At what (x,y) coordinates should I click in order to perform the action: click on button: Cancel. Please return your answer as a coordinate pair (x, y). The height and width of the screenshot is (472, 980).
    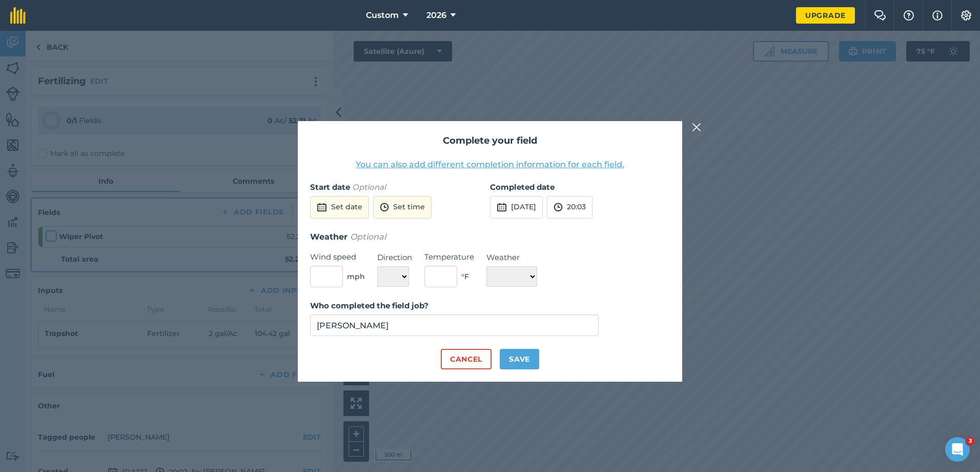
    Looking at the image, I should click on (466, 359).